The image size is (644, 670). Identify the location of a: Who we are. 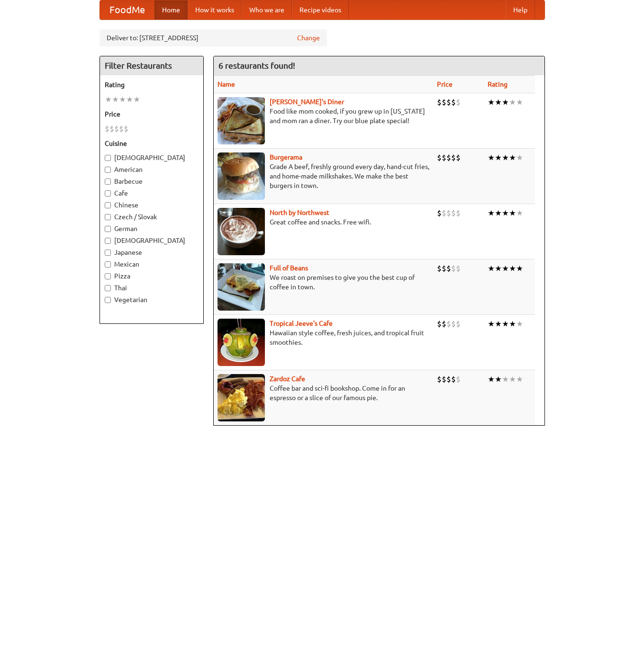
(267, 10).